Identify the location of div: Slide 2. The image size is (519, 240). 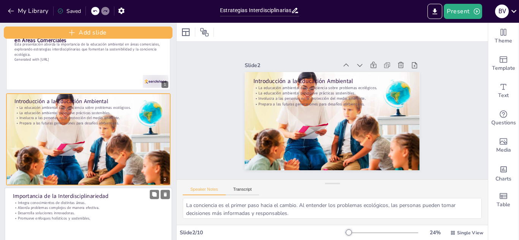
(373, 65).